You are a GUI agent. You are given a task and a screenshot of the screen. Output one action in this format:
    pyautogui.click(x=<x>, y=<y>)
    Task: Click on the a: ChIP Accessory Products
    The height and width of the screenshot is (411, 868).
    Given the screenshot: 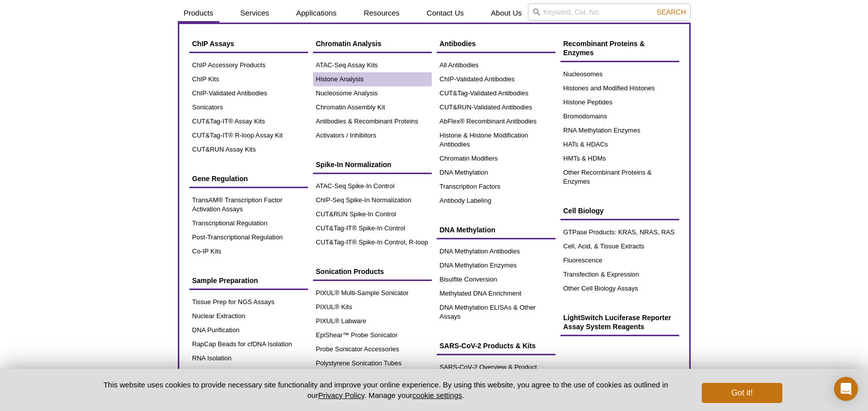 What is the action you would take?
    pyautogui.click(x=249, y=65)
    